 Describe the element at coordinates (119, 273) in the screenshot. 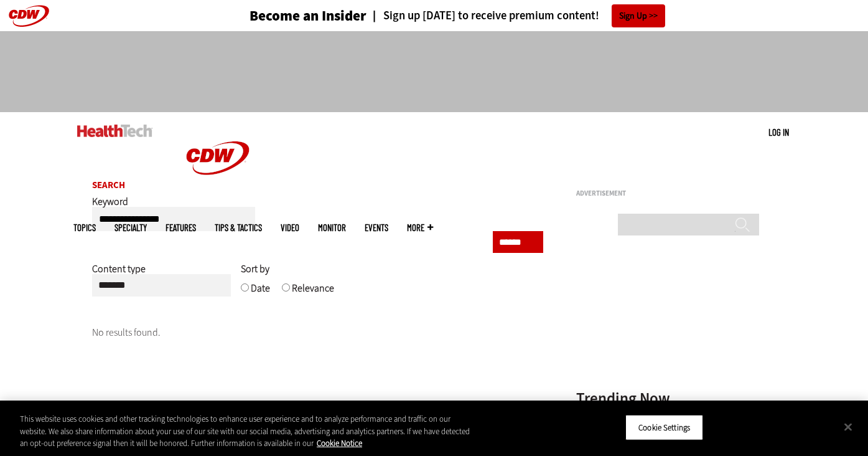

I see `label: Content type` at that location.